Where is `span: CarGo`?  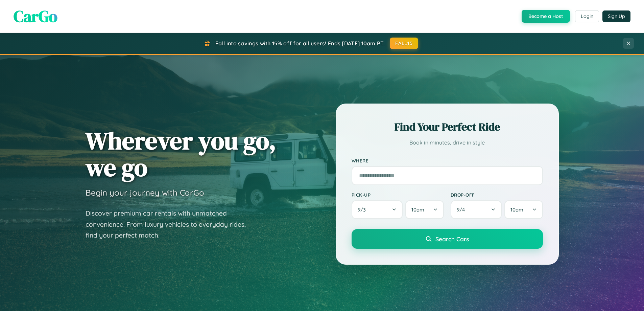
span: CarGo is located at coordinates (35, 16).